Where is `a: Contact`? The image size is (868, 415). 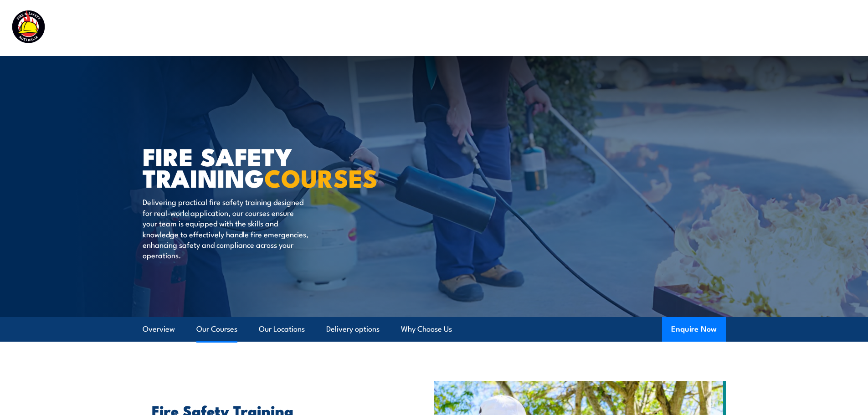 a: Contact is located at coordinates (811, 28).